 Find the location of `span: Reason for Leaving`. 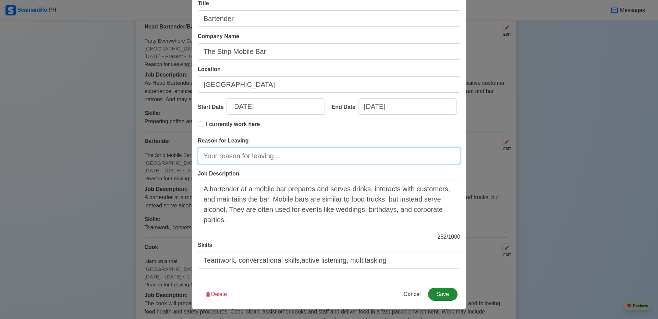

span: Reason for Leaving is located at coordinates (223, 140).